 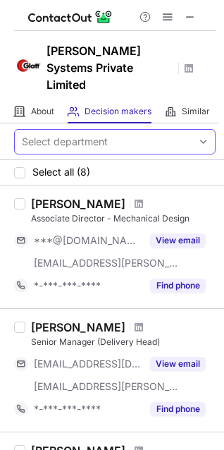 What do you see at coordinates (61, 172) in the screenshot?
I see `span: Select all (8)` at bounding box center [61, 172].